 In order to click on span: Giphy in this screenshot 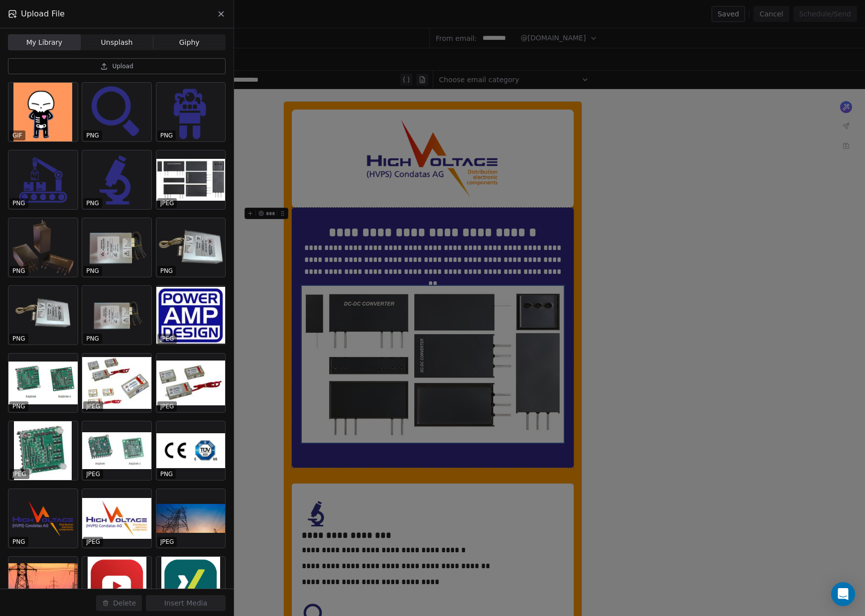, I will do `click(189, 42)`.